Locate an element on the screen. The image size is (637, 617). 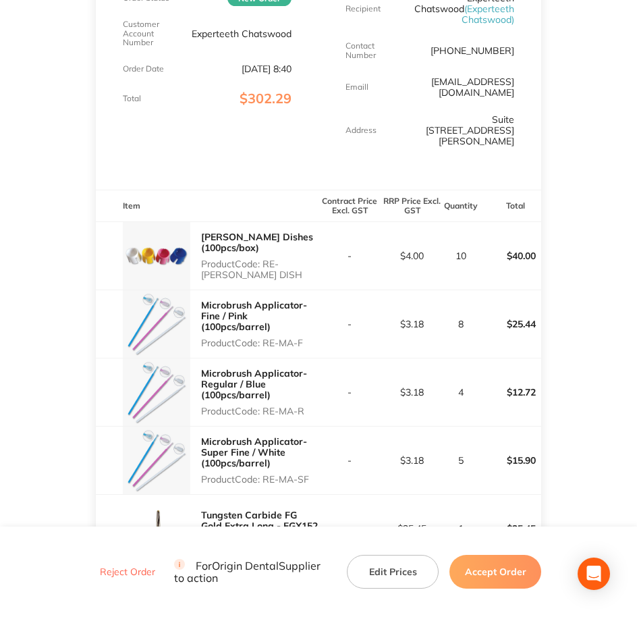
p: $12.72 is located at coordinates (510, 392).